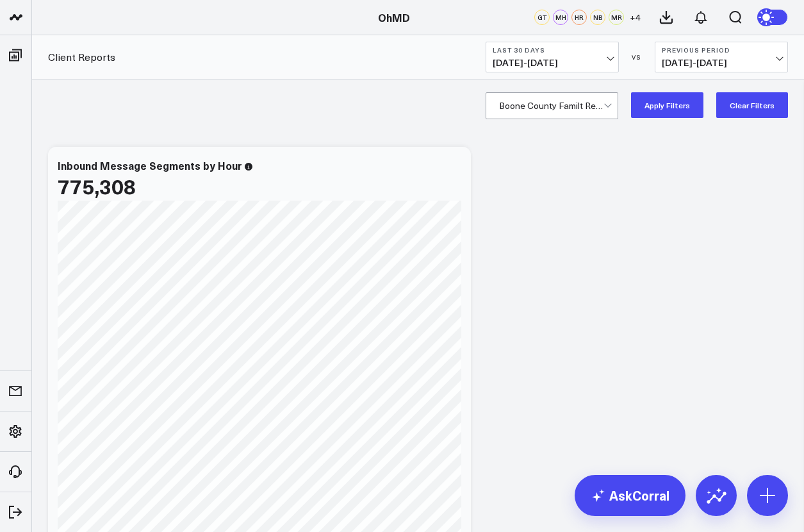  Describe the element at coordinates (150, 165) in the screenshot. I see `div: Inbound Message Segments by Hour` at that location.